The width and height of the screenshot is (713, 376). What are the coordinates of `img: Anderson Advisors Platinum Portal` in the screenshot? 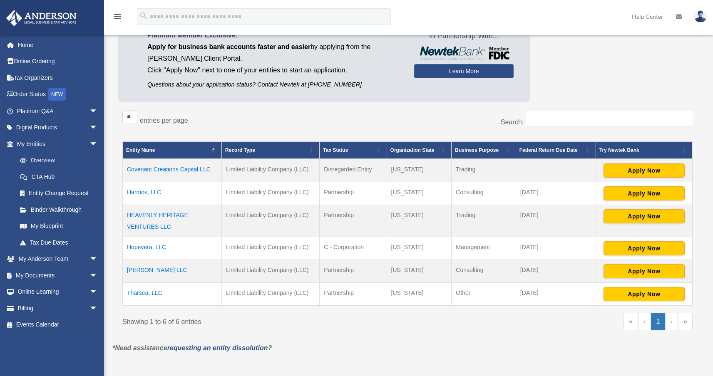 It's located at (41, 18).